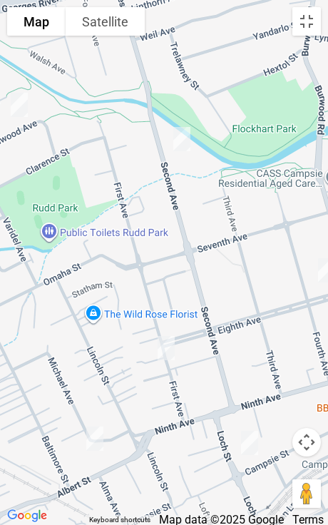 This screenshot has height=525, width=328. I want to click on button: Map camera controls, so click(307, 442).